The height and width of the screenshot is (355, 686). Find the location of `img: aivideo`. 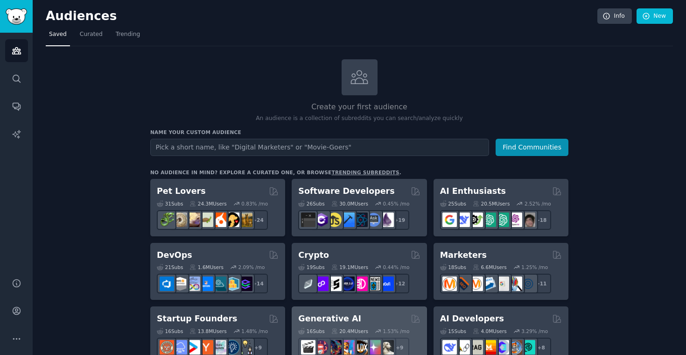

img: aivideo is located at coordinates (308, 347).